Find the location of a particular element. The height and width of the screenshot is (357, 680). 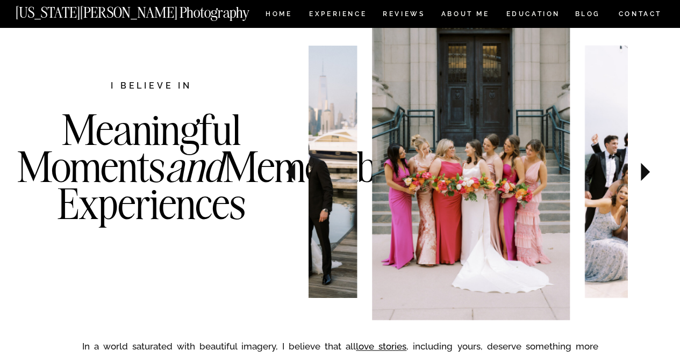

nav: BLOG is located at coordinates (587, 15).